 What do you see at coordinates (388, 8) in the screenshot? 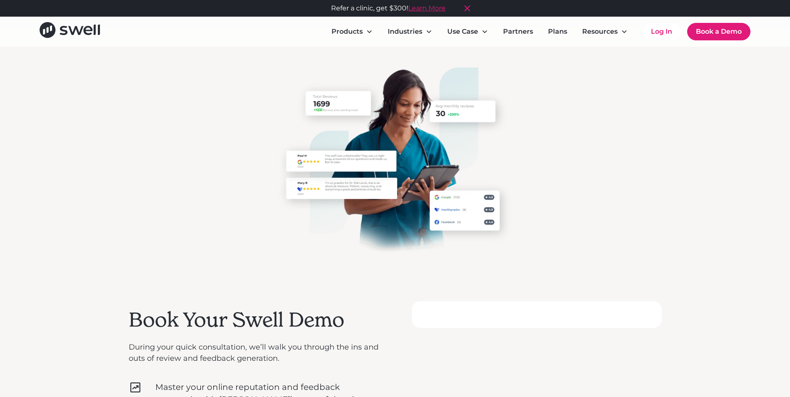
I see `div: Refer a clinic, get $300!` at bounding box center [388, 8].